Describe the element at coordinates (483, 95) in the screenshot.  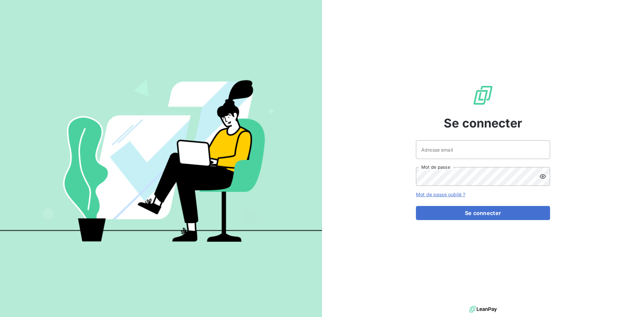
I see `img: Logo LeanPay` at that location.